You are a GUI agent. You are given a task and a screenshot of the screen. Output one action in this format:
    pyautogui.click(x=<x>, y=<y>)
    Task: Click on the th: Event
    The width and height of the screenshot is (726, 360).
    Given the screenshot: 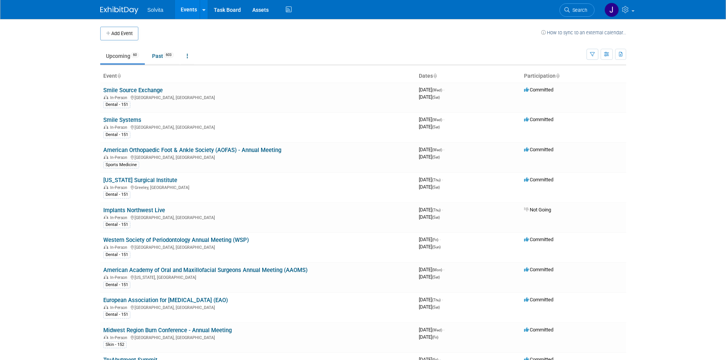 What is the action you would take?
    pyautogui.click(x=258, y=76)
    